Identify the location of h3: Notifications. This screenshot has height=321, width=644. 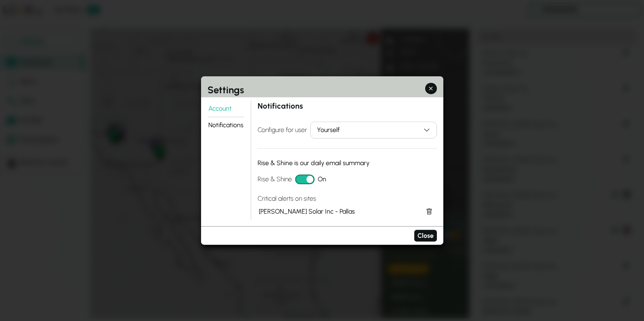
(347, 106).